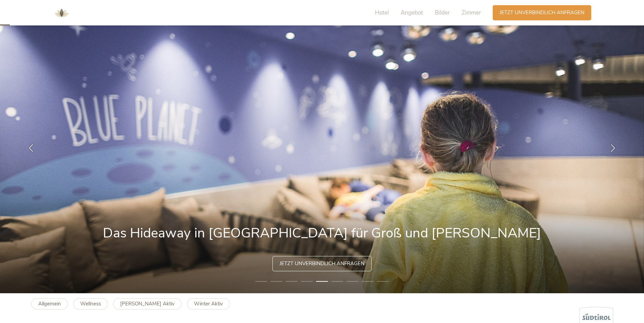 The image size is (644, 323). I want to click on b: Winter Aktiv, so click(209, 304).